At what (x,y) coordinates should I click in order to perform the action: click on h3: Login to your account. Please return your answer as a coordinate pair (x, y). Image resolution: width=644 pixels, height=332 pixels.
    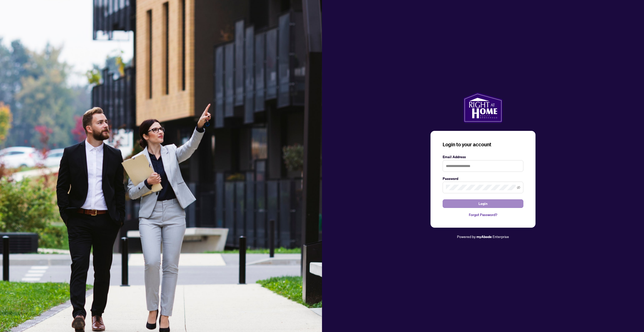
    Looking at the image, I should click on (483, 145).